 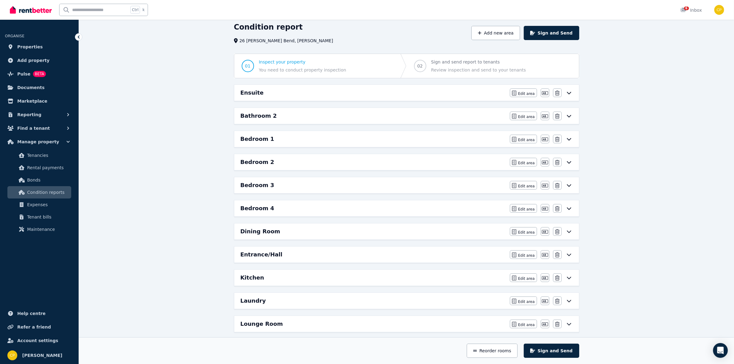 What do you see at coordinates (31, 88) in the screenshot?
I see `span: Documents` at bounding box center [31, 88].